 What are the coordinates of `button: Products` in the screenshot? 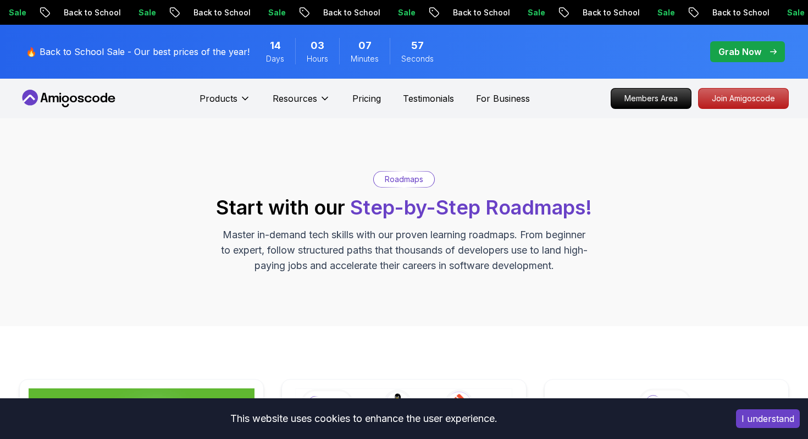 It's located at (225, 103).